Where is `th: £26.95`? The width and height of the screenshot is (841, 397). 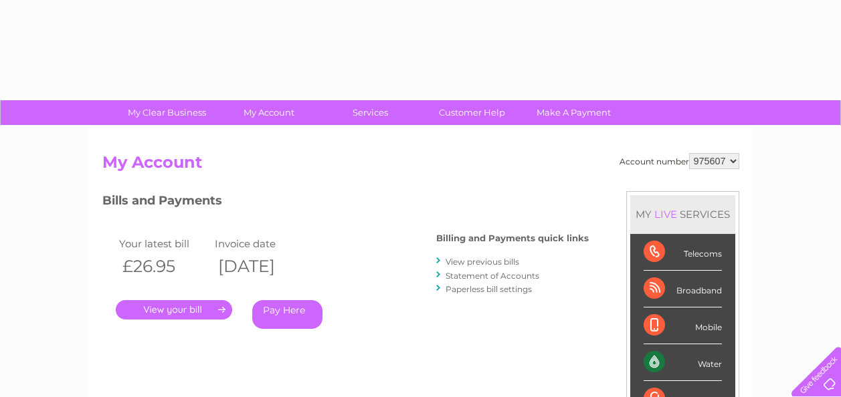 th: £26.95 is located at coordinates (164, 266).